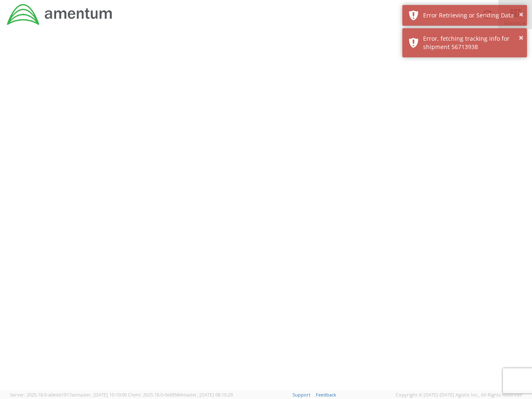 Image resolution: width=532 pixels, height=399 pixels. I want to click on div: Error Retrieving or Sending Data, so click(472, 15).